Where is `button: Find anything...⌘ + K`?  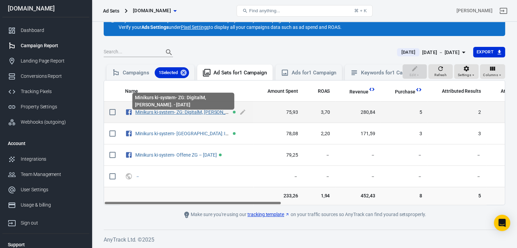 button: Find anything...⌘ + K is located at coordinates (304, 11).